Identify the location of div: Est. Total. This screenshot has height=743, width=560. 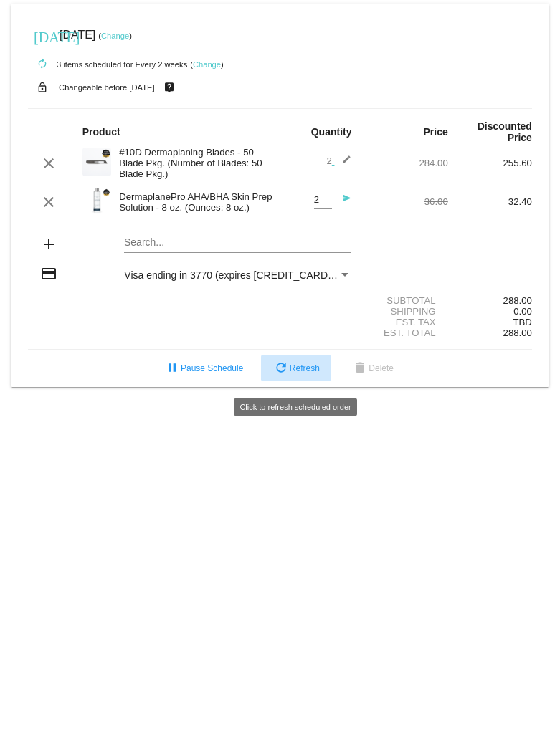
(405, 333).